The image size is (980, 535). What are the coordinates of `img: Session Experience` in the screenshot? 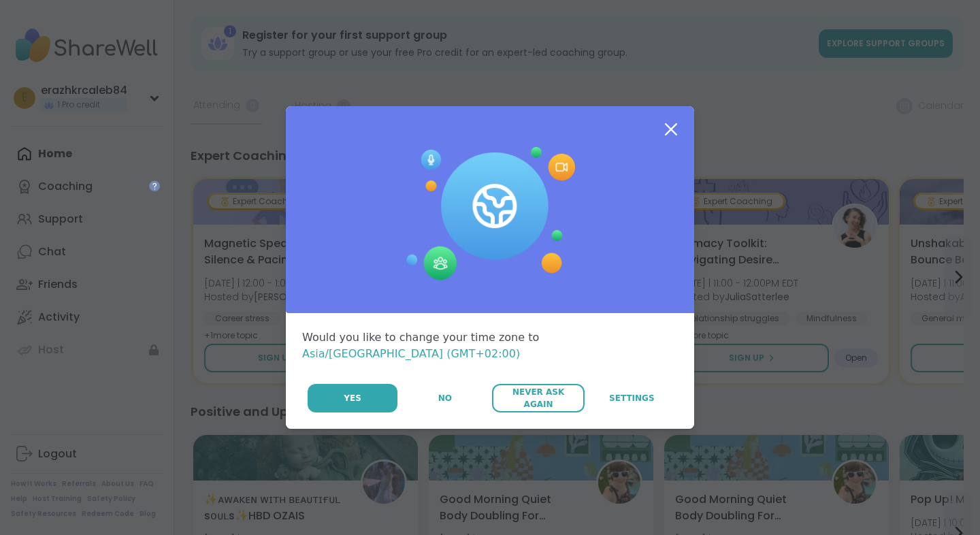 It's located at (490, 214).